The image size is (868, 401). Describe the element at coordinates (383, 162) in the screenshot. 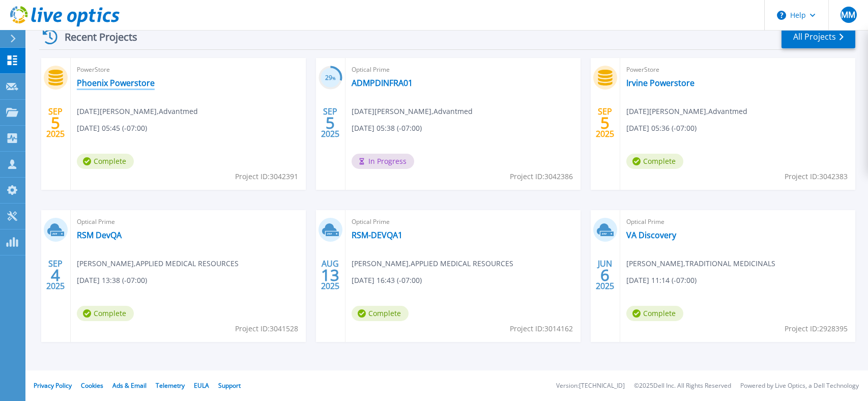

I see `span: In Progress` at that location.